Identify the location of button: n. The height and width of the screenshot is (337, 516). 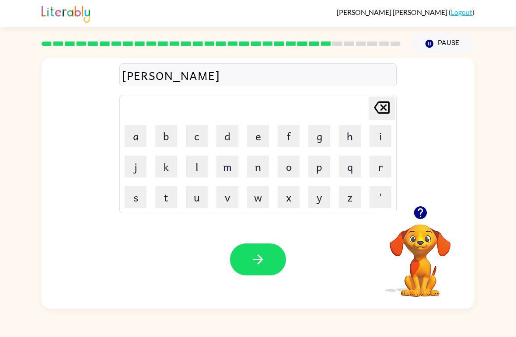
(258, 167).